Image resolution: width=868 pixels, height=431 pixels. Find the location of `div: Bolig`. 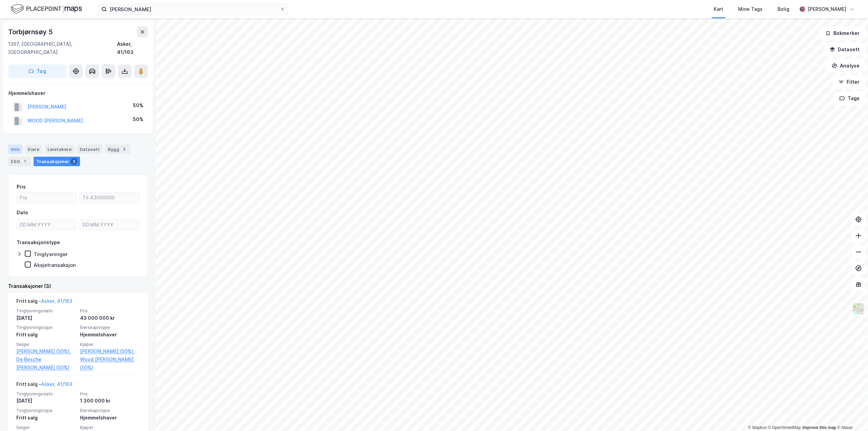

div: Bolig is located at coordinates (784, 9).